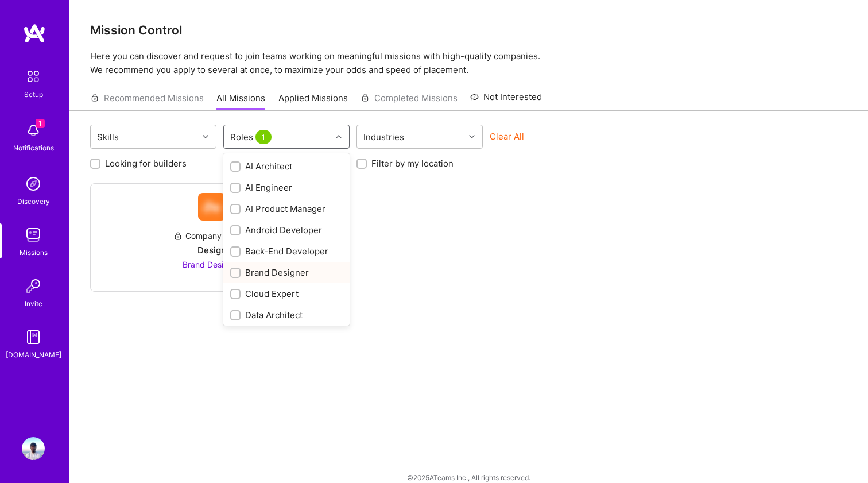 The image size is (868, 483). What do you see at coordinates (468, 63) in the screenshot?
I see `p: Here you can discover and request to join teams working on meaningful missions with high-quality ...` at bounding box center [468, 63].